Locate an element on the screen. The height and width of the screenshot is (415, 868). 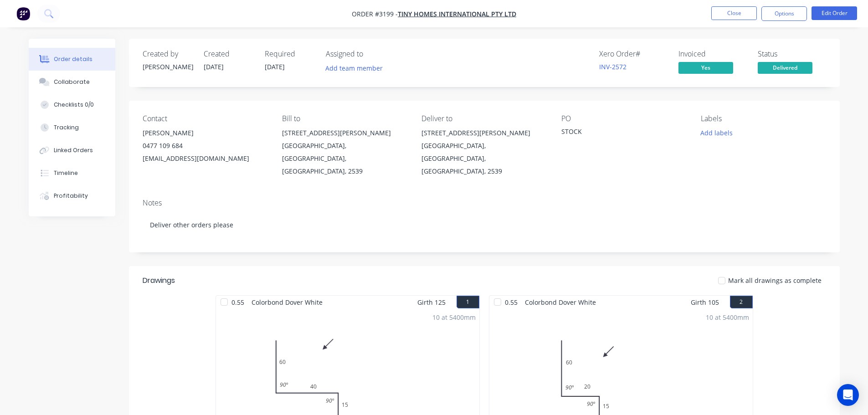
div: Assigned to is located at coordinates (372, 53).